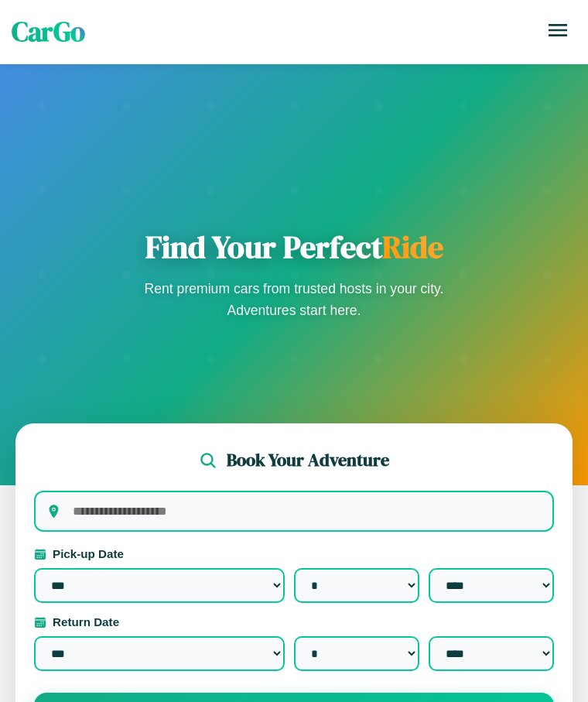 This screenshot has height=702, width=588. What do you see at coordinates (294, 554) in the screenshot?
I see `label: Pick-up Date` at bounding box center [294, 554].